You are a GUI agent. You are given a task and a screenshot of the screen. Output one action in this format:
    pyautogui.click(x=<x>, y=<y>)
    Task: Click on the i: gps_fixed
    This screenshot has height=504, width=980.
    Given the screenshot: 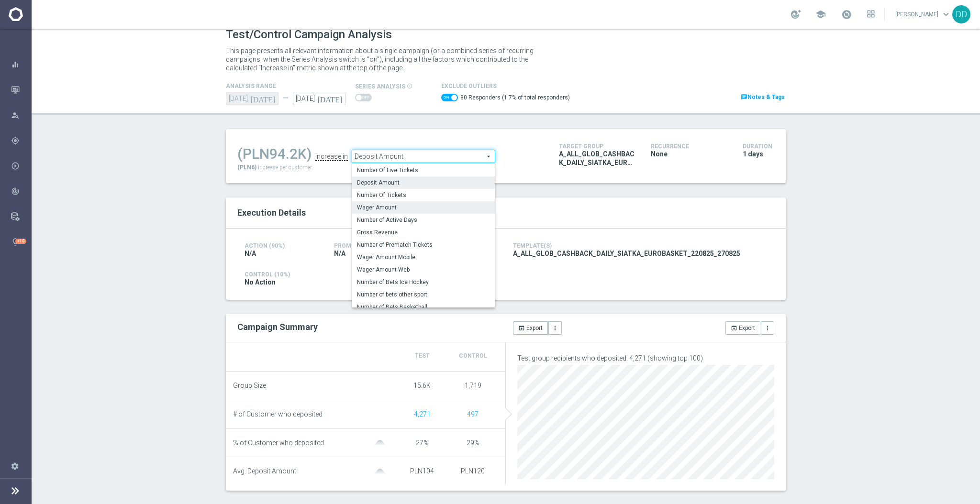 What is the action you would take?
    pyautogui.click(x=15, y=141)
    